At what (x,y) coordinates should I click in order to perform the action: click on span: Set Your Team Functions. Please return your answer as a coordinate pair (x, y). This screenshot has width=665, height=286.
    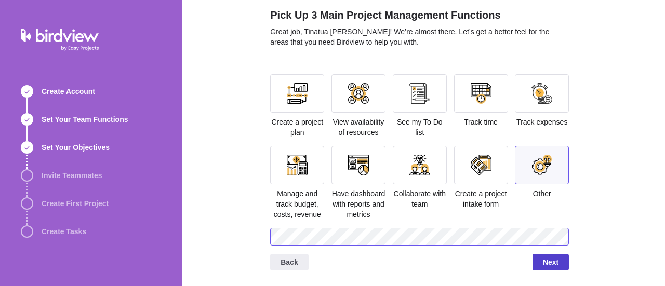
    Looking at the image, I should click on (85, 120).